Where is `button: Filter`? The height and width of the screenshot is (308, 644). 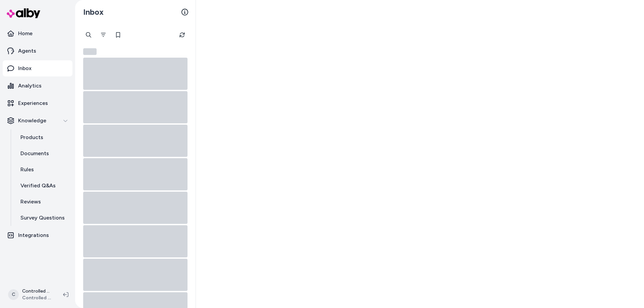 button: Filter is located at coordinates (103, 34).